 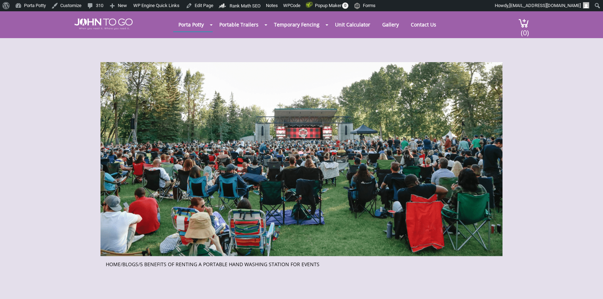 I want to click on a: Home, so click(x=113, y=264).